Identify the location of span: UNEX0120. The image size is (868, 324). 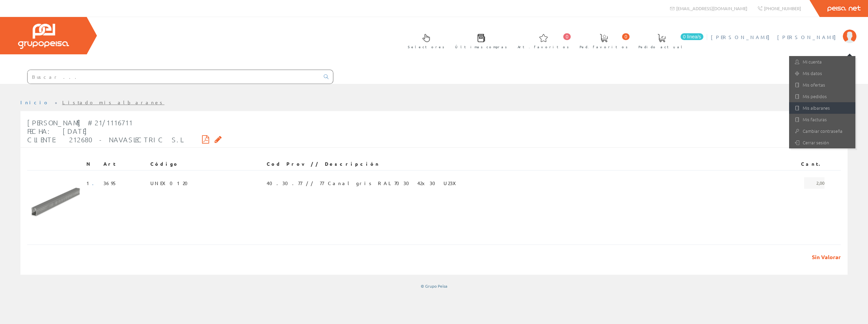
(171, 183).